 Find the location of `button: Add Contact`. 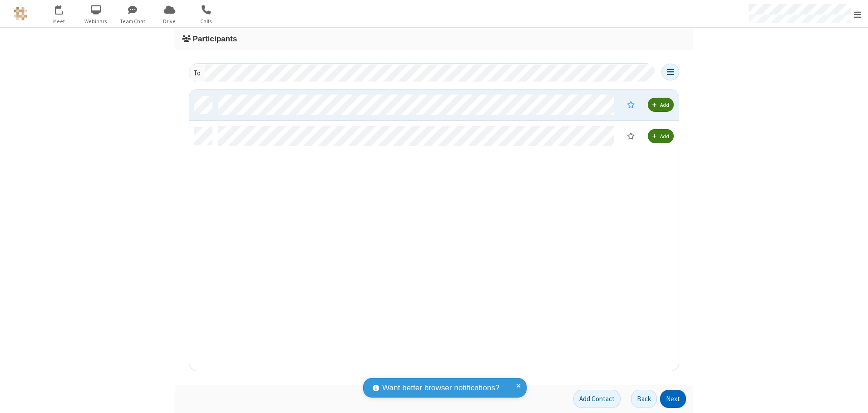

button: Add Contact is located at coordinates (597, 399).